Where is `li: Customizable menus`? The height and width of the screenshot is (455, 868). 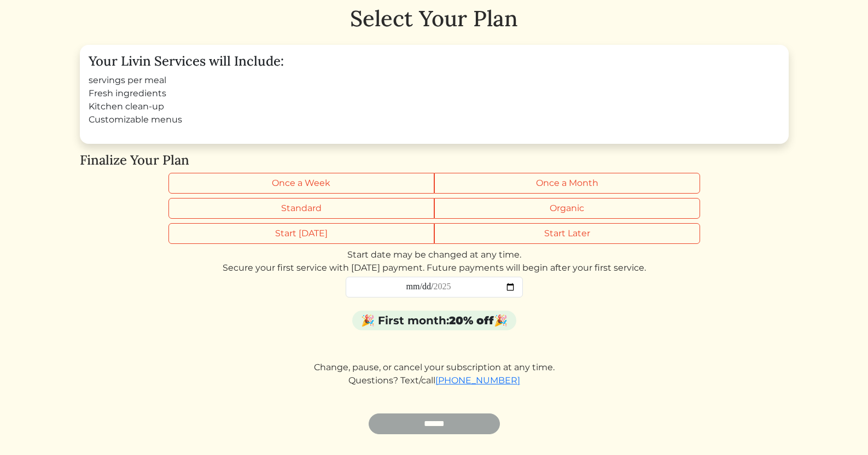
li: Customizable menus is located at coordinates (434, 120).